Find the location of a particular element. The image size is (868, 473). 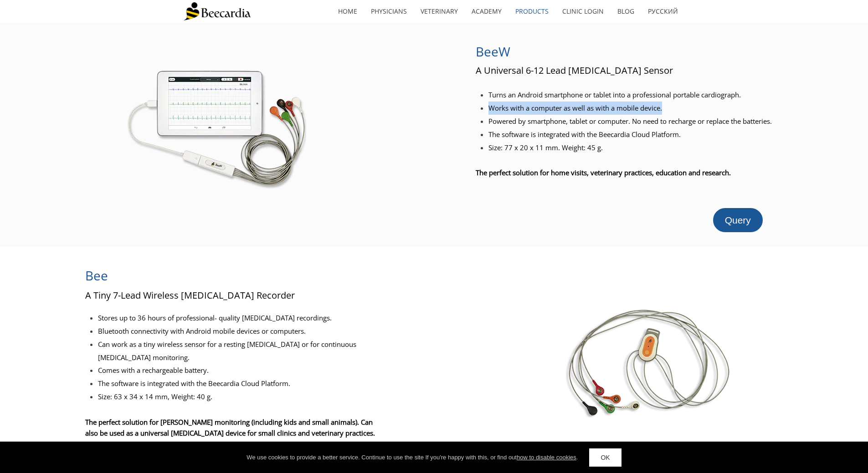

img: Beecardia is located at coordinates (217, 12).